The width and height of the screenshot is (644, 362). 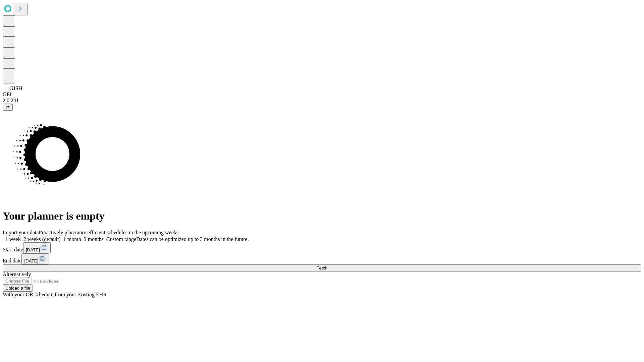 What do you see at coordinates (322, 268) in the screenshot?
I see `span: Fetch` at bounding box center [322, 268].